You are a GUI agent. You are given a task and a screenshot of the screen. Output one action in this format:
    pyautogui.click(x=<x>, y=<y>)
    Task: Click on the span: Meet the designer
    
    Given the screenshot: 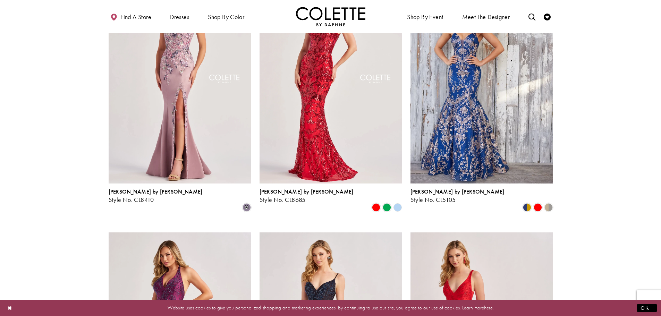 What is the action you would take?
    pyautogui.click(x=486, y=17)
    